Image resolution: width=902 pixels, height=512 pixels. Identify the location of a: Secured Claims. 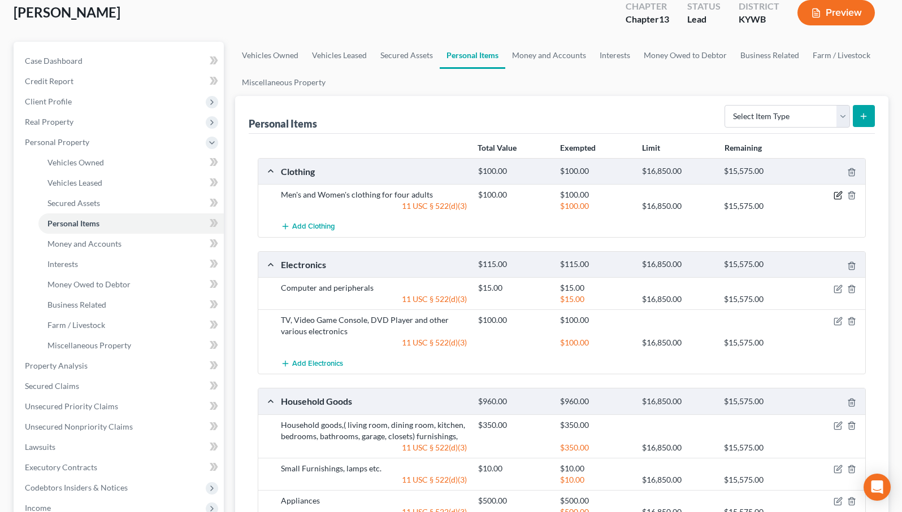
(120, 386).